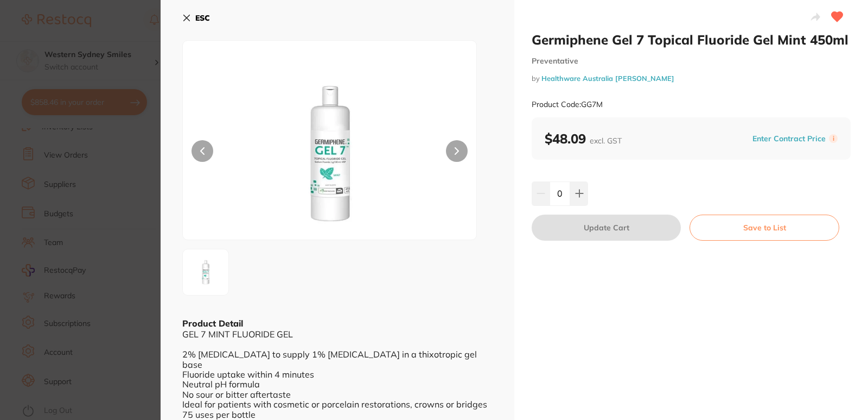  What do you see at coordinates (789, 139) in the screenshot?
I see `button: Enter Contract Price` at bounding box center [789, 139].